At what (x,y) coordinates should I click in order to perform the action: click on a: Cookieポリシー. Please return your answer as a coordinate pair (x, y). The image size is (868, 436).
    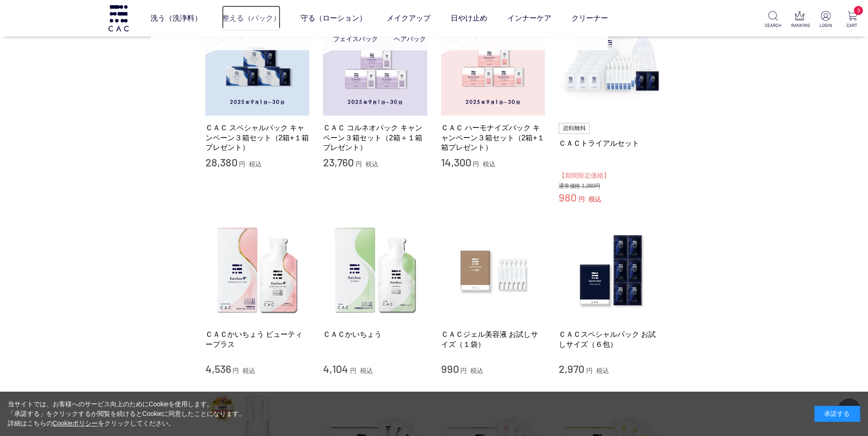
    Looking at the image, I should click on (76, 424).